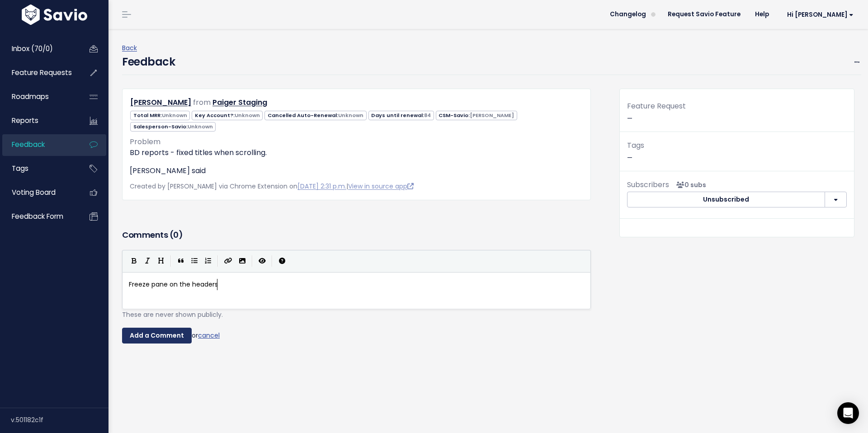 Image resolution: width=868 pixels, height=433 pixels. What do you see at coordinates (848, 414) in the screenshot?
I see `div: Open Intercom Messenger` at bounding box center [848, 414].